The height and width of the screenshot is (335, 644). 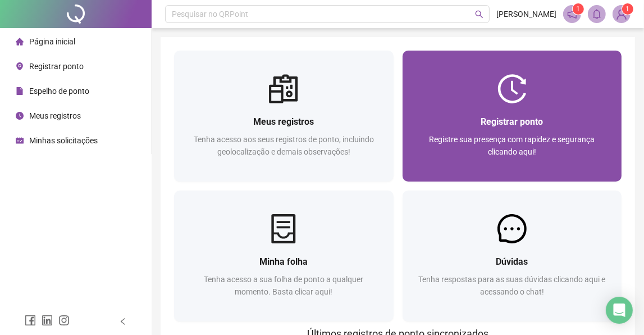 I want to click on sup: Atualize o seu contato no menu Meus Dados, so click(x=627, y=9).